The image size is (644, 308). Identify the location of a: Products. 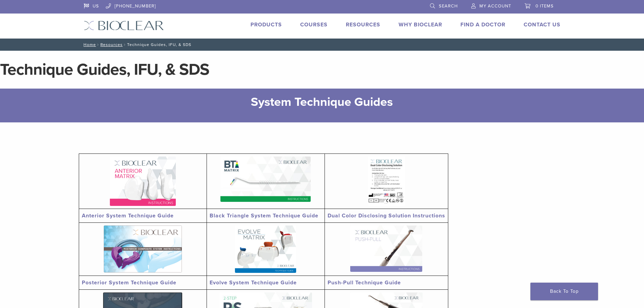
(266, 25).